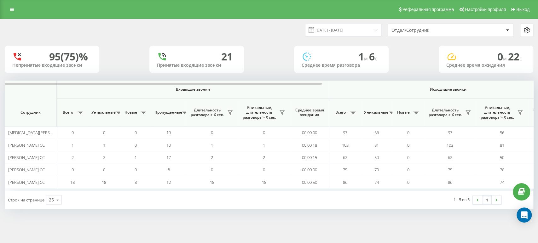  What do you see at coordinates (169, 133) in the screenshot?
I see `span: 19` at bounding box center [169, 133].